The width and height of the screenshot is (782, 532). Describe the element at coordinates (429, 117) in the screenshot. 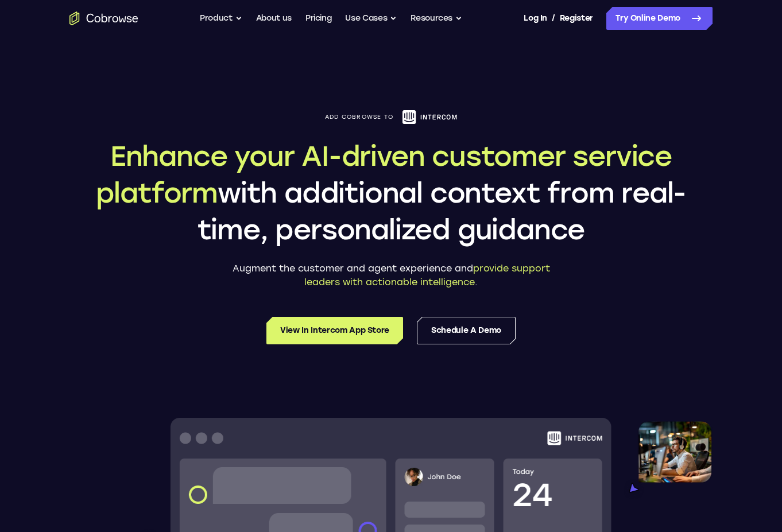

I see `img: Intercom logo` at that location.